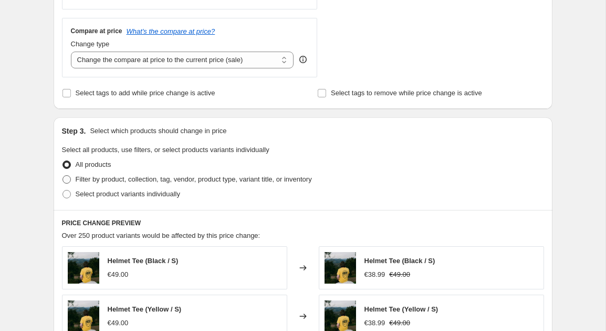  Describe the element at coordinates (161, 235) in the screenshot. I see `span: Over 250 product variants would be affected by this price change:` at that location.